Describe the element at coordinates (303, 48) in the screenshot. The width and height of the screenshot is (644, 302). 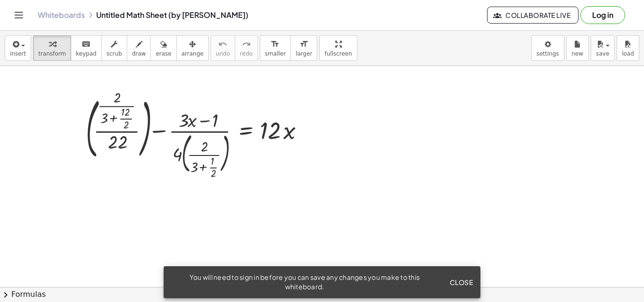
I see `button: format_sizelarger` at that location.